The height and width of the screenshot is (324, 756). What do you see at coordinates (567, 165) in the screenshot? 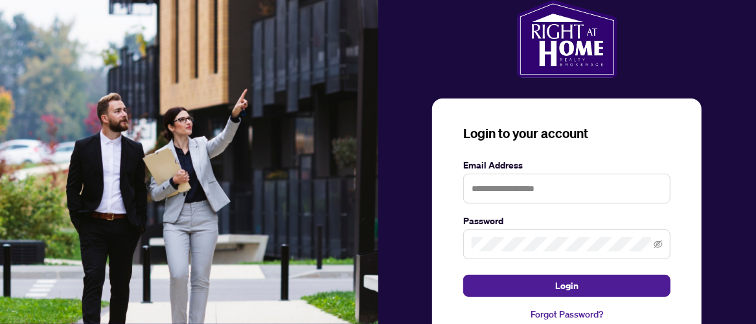
I see `label: Email Address` at bounding box center [567, 165].